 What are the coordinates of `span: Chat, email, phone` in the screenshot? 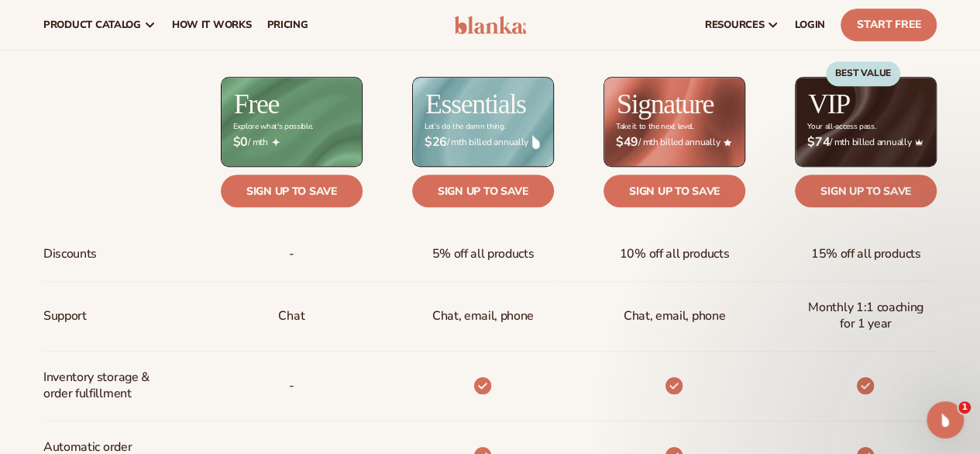 It's located at (674, 316).